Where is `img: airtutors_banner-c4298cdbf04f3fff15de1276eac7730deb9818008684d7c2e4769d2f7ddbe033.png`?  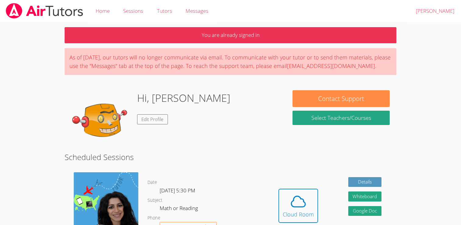
img: airtutors_banner-c4298cdbf04f3fff15de1276eac7730deb9818008684d7c2e4769d2f7ddbe033.png is located at coordinates (45, 11).